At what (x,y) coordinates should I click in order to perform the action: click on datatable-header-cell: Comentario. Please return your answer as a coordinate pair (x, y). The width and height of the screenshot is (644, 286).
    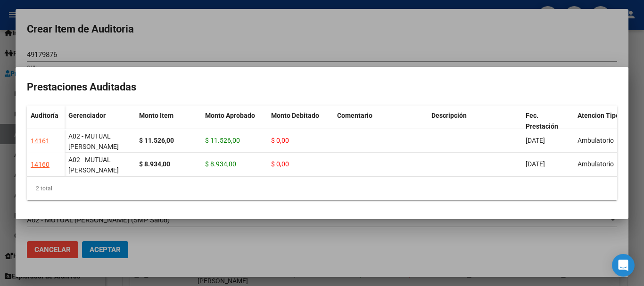
    Looking at the image, I should click on (380, 125).